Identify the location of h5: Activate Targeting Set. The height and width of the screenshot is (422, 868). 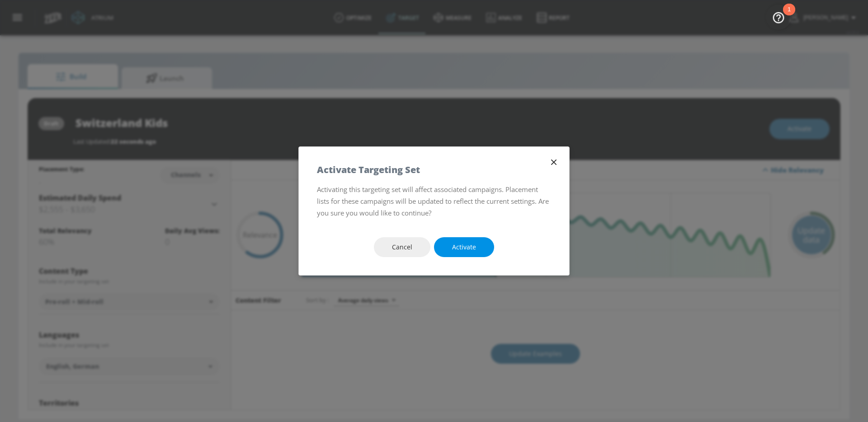
(369, 169).